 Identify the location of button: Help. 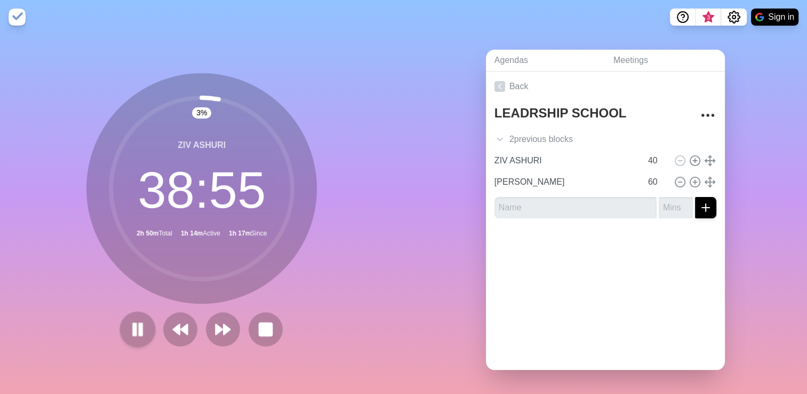
(683, 17).